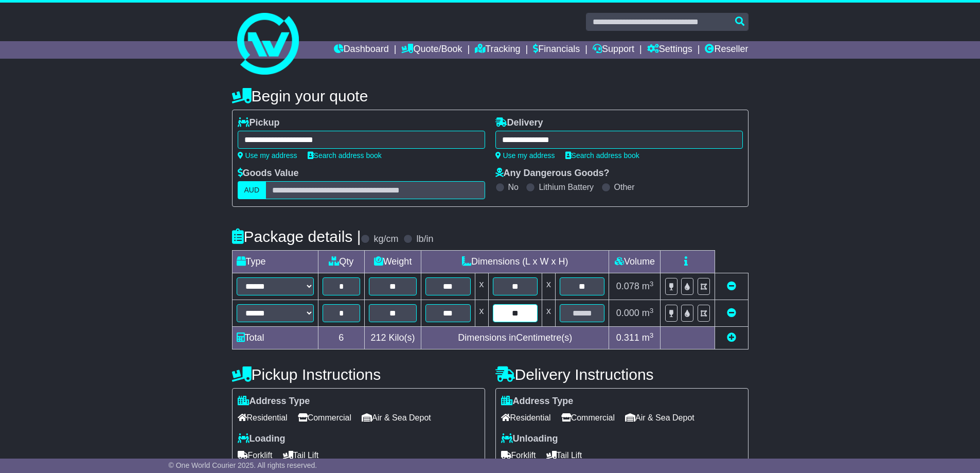  I want to click on td: Dimensions (L x W x H), so click(515, 262).